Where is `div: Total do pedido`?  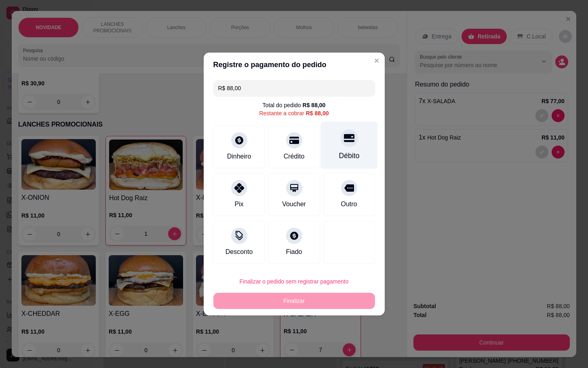 div: Total do pedido is located at coordinates (294, 105).